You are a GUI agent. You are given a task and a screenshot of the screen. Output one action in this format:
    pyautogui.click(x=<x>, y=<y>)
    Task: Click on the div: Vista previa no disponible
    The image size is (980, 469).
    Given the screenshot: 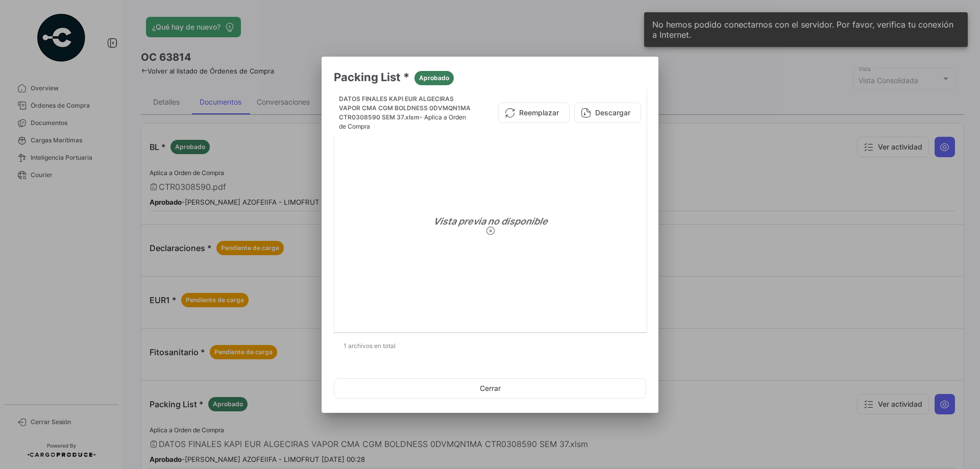 What is the action you would take?
    pyautogui.click(x=491, y=226)
    